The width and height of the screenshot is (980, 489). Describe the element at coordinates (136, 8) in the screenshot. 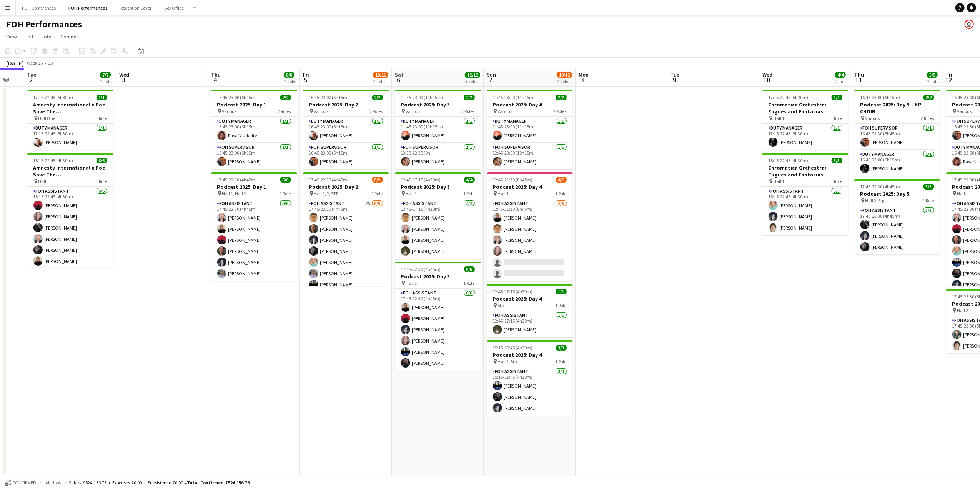

I see `button: Reception Cover` at that location.